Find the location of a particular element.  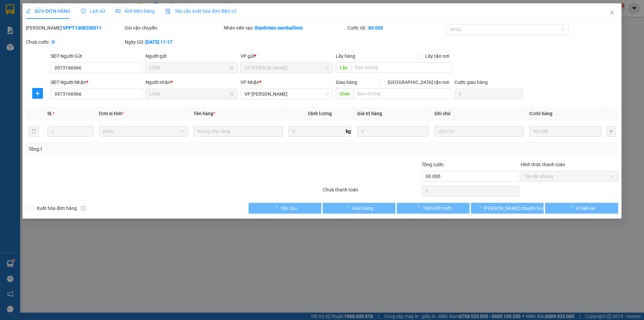

span: Lịch sử is located at coordinates (93, 11).